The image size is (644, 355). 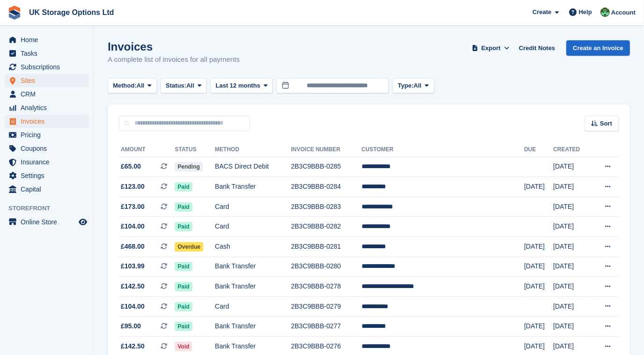 I want to click on span: Settings, so click(x=49, y=176).